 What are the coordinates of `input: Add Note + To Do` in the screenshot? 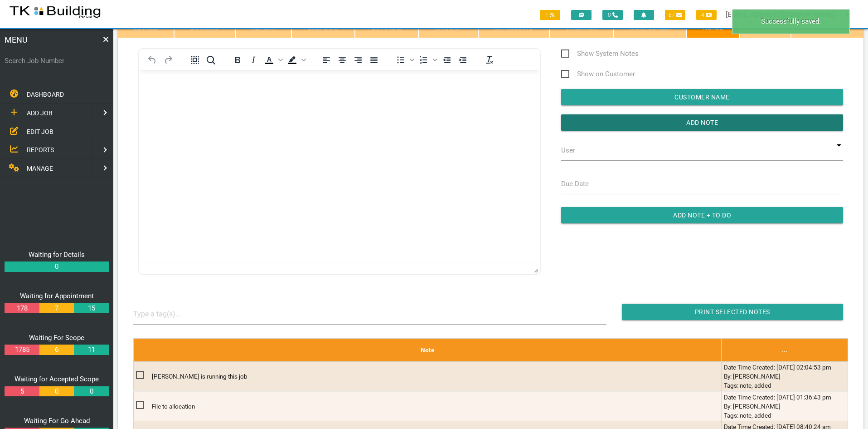 It's located at (702, 215).